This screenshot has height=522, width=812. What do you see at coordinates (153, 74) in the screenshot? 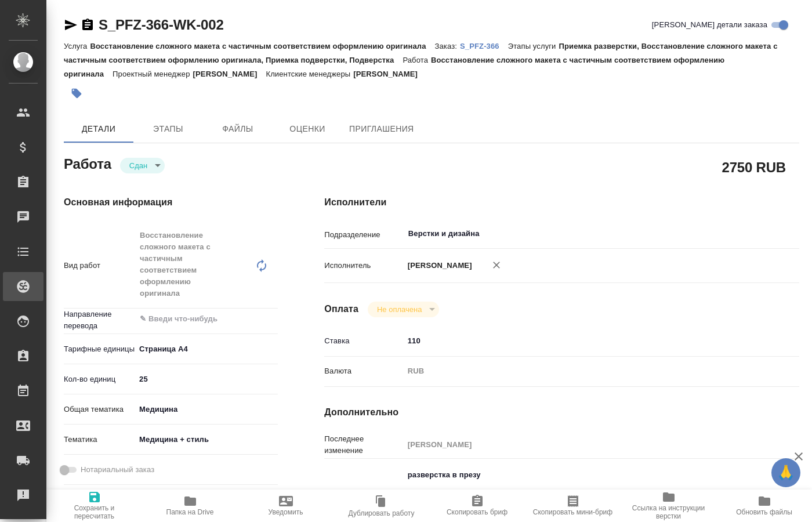
I see `p: Проектный менеджер` at bounding box center [153, 74].